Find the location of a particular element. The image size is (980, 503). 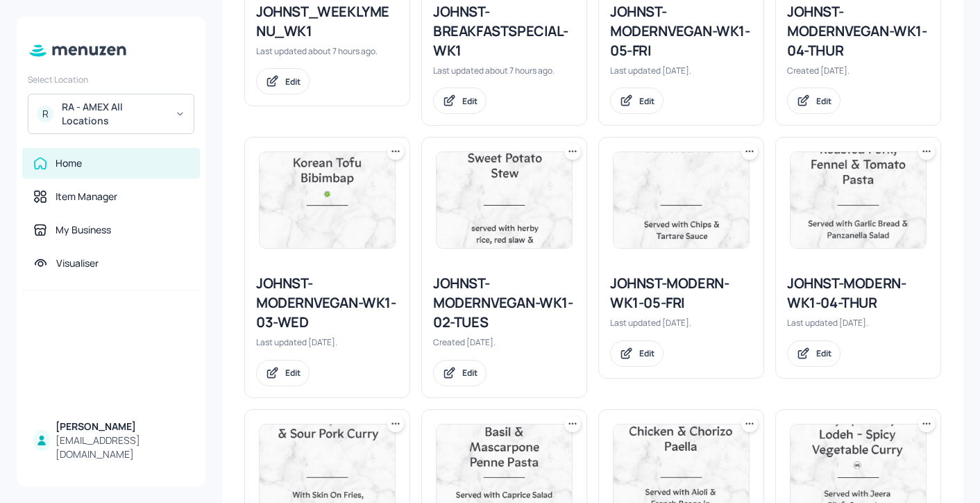

div: RA - AMEX All Locations is located at coordinates (114, 114).